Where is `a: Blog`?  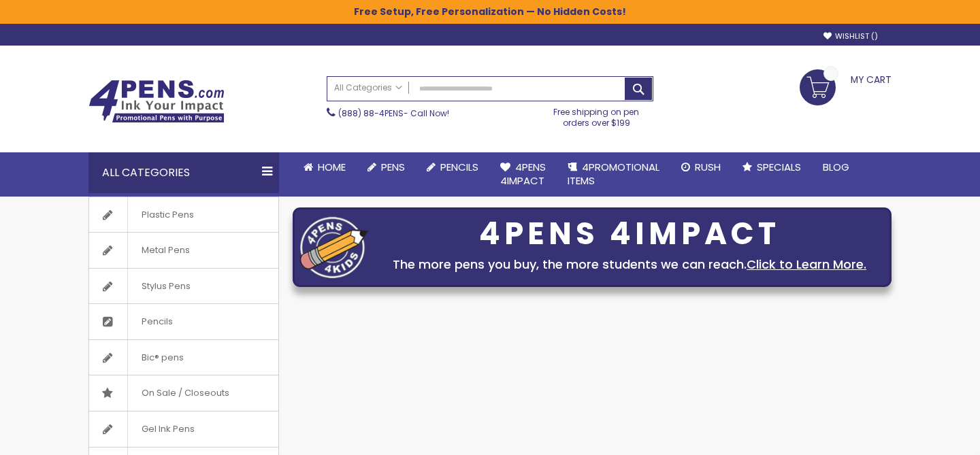
a: Blog is located at coordinates (836, 168).